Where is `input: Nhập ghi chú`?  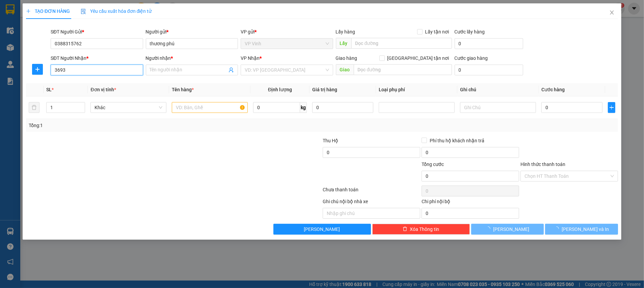
input: Nhập ghi chú is located at coordinates (371, 213).